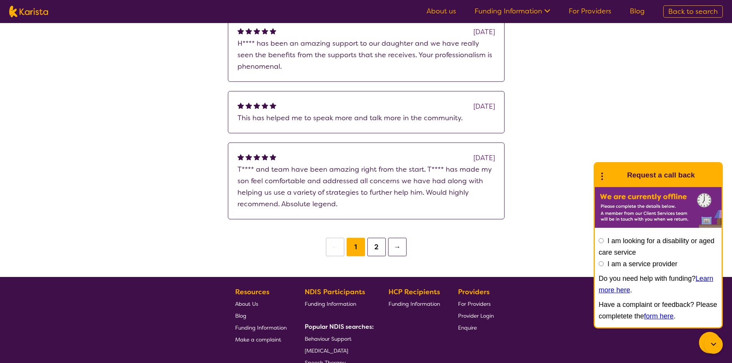  What do you see at coordinates (710, 343) in the screenshot?
I see `button: Channel Menu` at bounding box center [710, 343].